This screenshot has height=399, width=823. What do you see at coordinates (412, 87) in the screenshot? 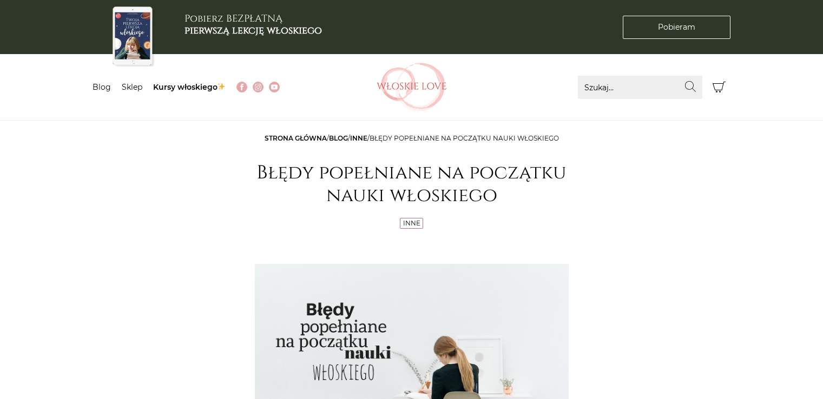
I see `img: Włoskielove` at bounding box center [412, 87].